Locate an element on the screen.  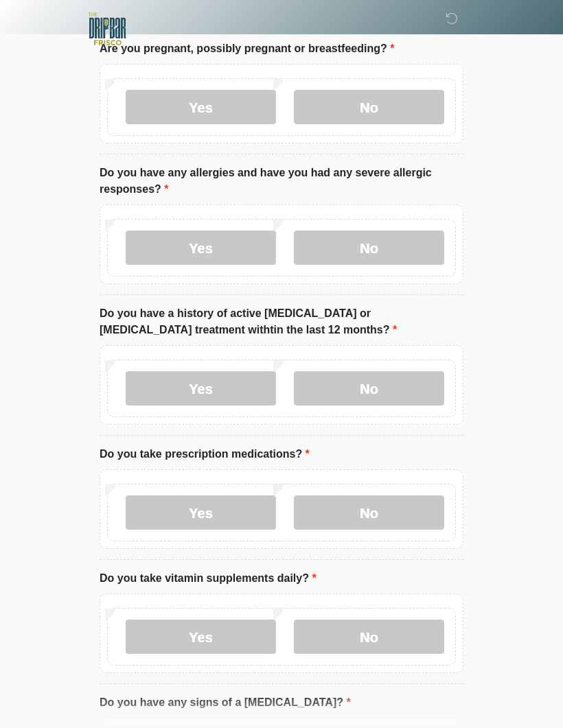
label: Do you take vitamin supplements daily? is located at coordinates (208, 579).